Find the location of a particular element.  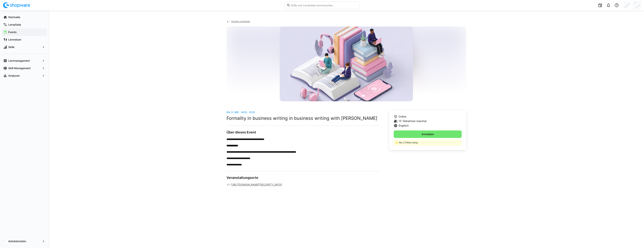

span: Zurück zu Events is located at coordinates (241, 21).